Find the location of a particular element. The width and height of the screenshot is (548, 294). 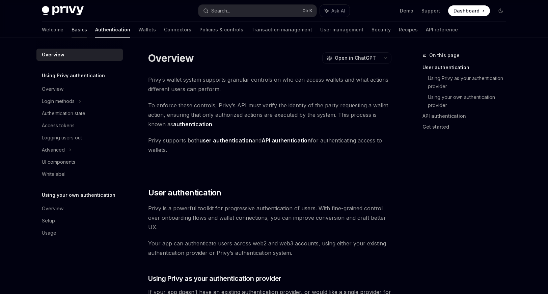

a: Security is located at coordinates (381, 30).